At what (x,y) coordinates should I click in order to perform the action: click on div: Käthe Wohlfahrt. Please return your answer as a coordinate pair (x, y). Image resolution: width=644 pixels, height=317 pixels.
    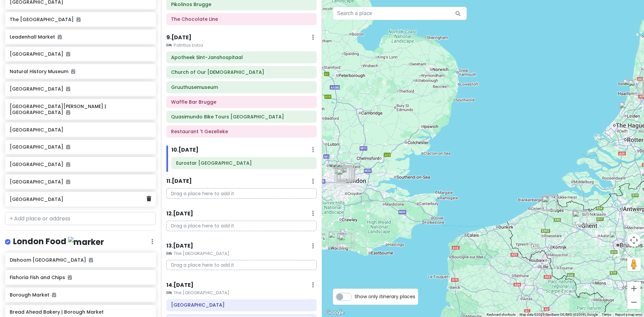
    Looking at the image, I should click on (549, 203).